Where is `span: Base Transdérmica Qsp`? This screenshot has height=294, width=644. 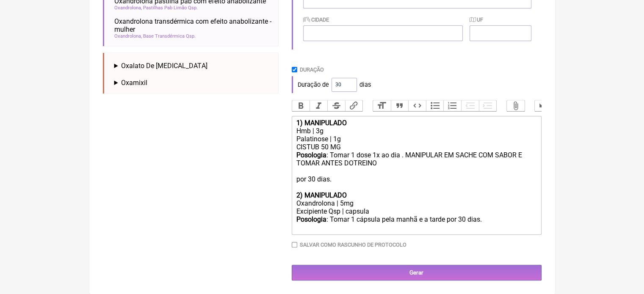 span: Base Transdérmica Qsp is located at coordinates (169, 36).